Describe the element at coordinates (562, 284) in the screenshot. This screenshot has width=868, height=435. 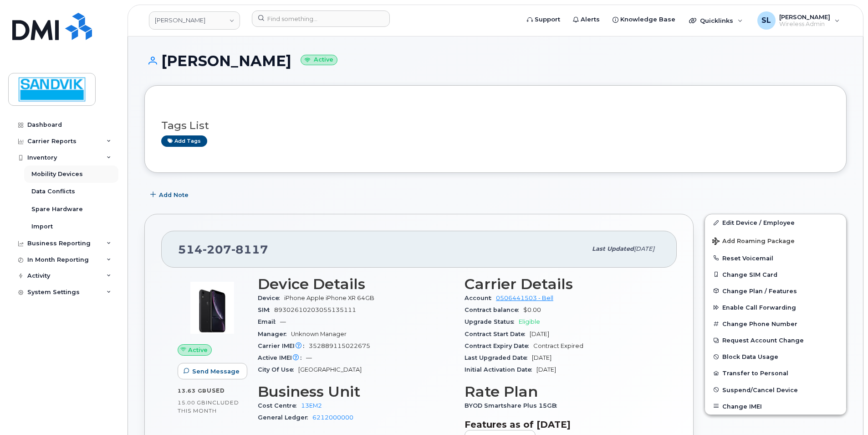
I see `h3: Carrier Details` at that location.